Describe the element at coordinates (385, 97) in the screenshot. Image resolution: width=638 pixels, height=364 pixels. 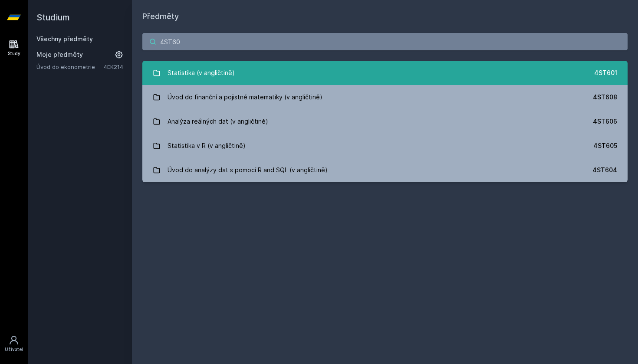
I see `a: Úvod do finanční a pojistné matematiky (v angličtině) 4ST608` at that location.